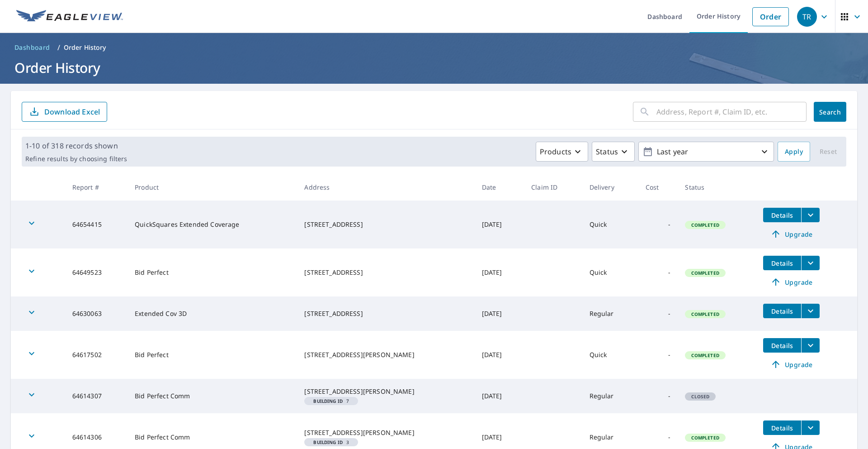 This screenshot has height=449, width=868. What do you see at coordinates (782, 345) in the screenshot?
I see `button: detailsBtn-64617502` at bounding box center [782, 345].